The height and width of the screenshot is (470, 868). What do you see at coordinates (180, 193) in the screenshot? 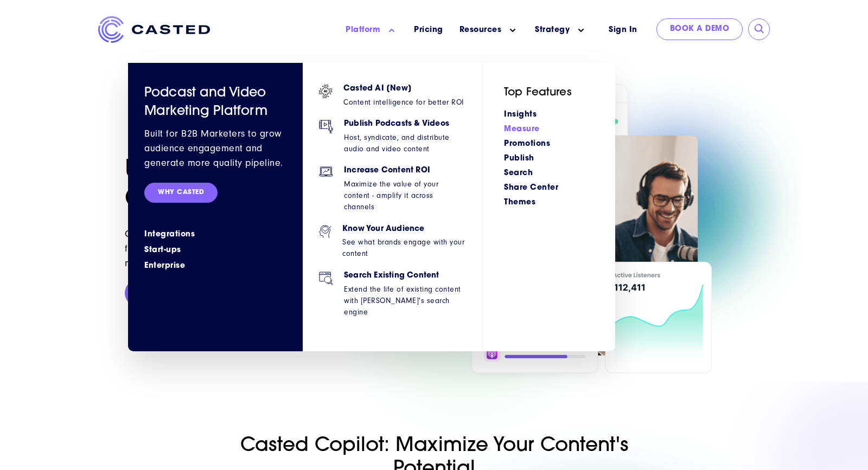
I see `a: WHY CASTED` at bounding box center [180, 193].